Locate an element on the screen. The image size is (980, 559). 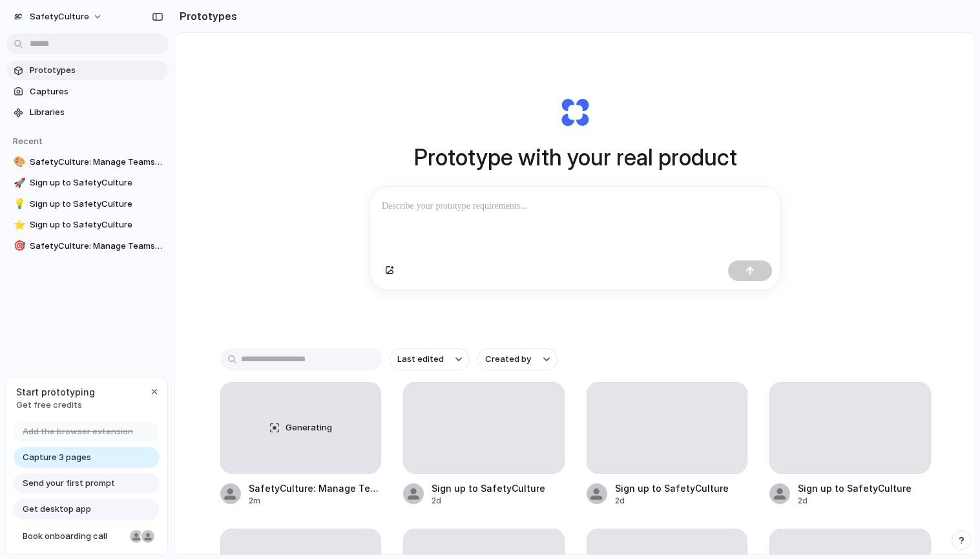
a: 🎨SafetyCulture: Manage Teams and Inspection Data is located at coordinates (87, 162).